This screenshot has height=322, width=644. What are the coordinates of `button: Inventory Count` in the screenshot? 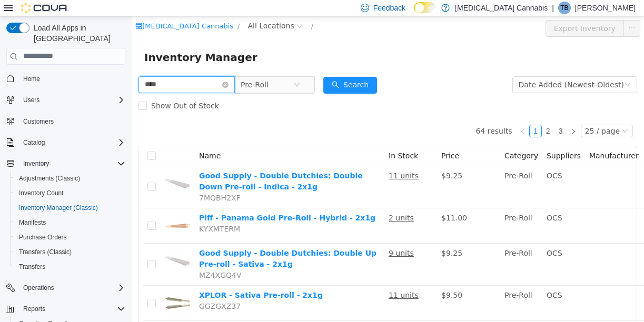 It's located at (70, 193).